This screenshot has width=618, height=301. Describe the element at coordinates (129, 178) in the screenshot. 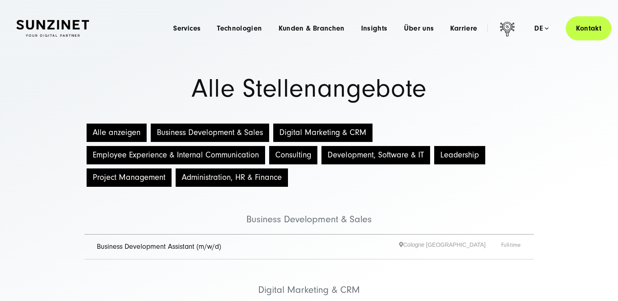

I see `button: Project Management` at that location.